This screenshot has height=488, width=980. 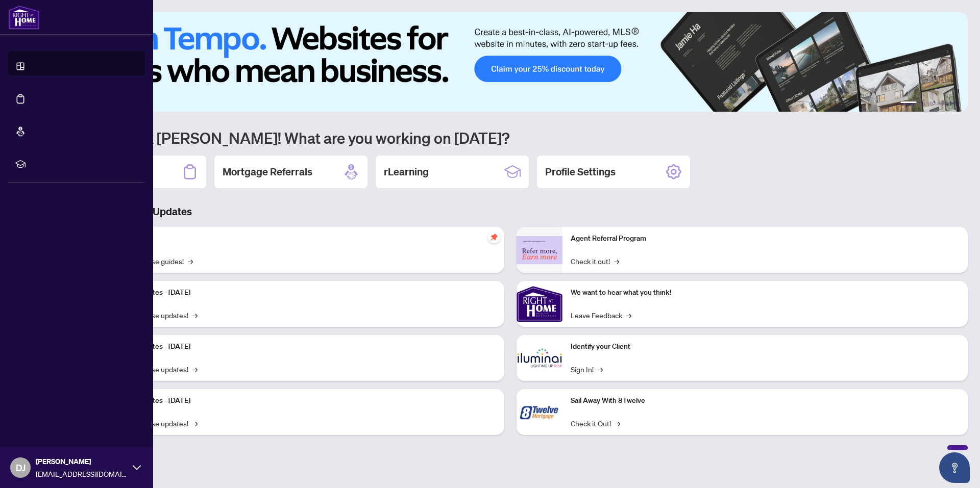 What do you see at coordinates (930, 103) in the screenshot?
I see `button: 3` at bounding box center [930, 103].